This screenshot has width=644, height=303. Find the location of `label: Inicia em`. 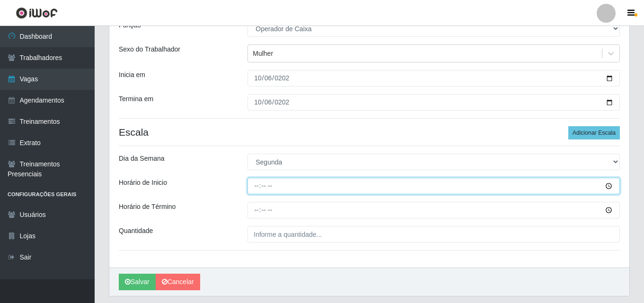

label: Inicia em is located at coordinates (132, 74).